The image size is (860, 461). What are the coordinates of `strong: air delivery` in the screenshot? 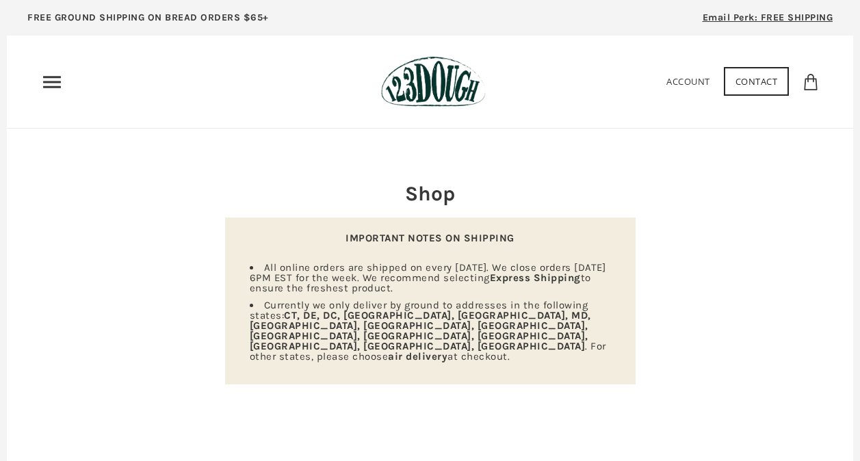 It's located at (417, 356).